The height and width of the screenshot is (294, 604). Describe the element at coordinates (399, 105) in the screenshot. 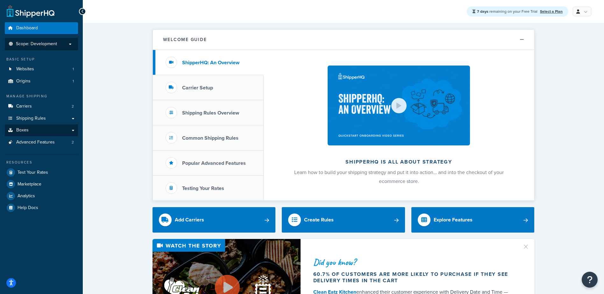

I see `img: ShipperHQ is all about strategy` at that location.